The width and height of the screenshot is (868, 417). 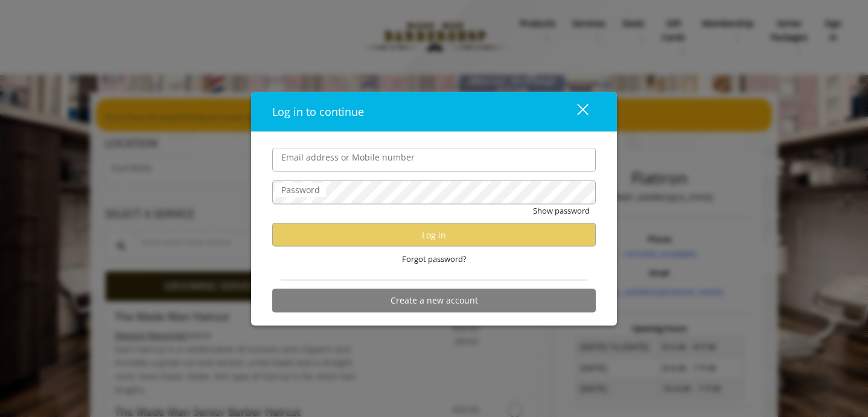 I want to click on input: Password, so click(x=434, y=193).